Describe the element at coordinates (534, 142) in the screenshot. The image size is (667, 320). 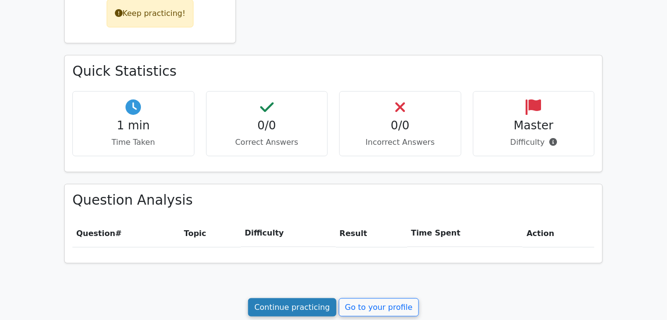
I see `p: Difficulty` at that location.